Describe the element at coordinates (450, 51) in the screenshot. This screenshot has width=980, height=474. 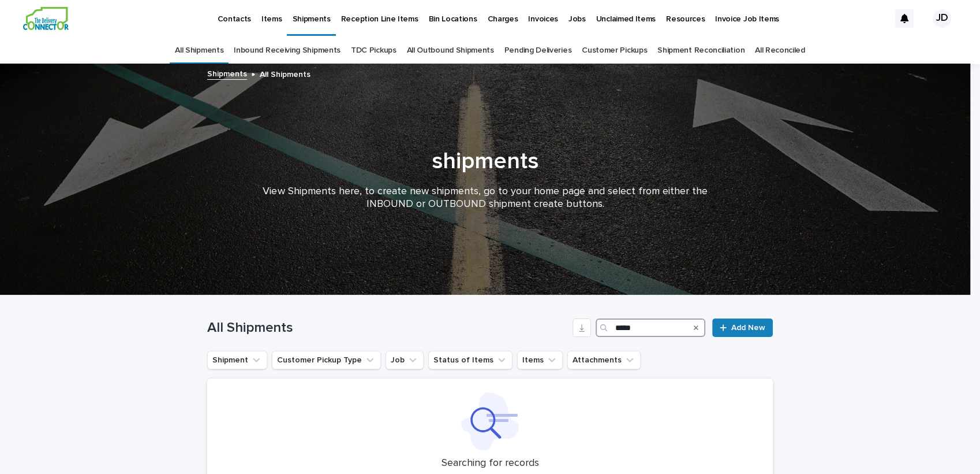
I see `a: All Outbound Shipments` at that location.